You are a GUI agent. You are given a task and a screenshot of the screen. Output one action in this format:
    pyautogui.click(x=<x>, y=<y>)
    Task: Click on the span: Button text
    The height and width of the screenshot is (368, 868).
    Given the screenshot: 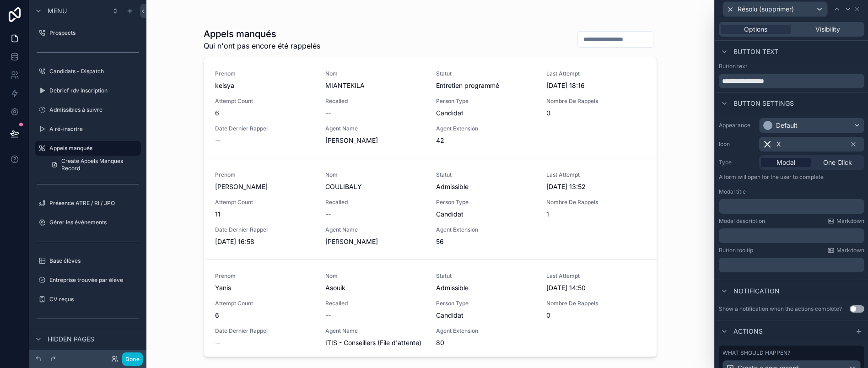 What is the action you would take?
    pyautogui.click(x=755, y=52)
    